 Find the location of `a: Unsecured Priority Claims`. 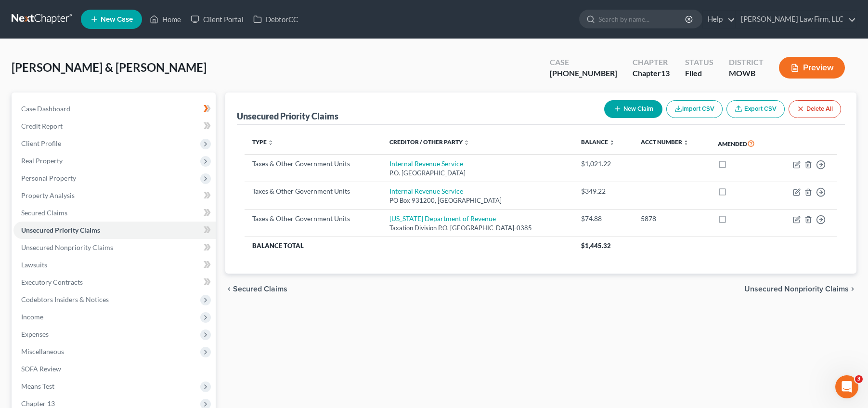

a: Unsecured Priority Claims is located at coordinates (114, 230).